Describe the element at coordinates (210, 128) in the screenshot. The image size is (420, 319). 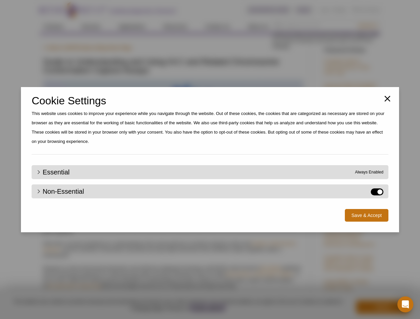
I see `p: This website uses cookies to improve your experience while you navigate through the website. Out ...` at that location.